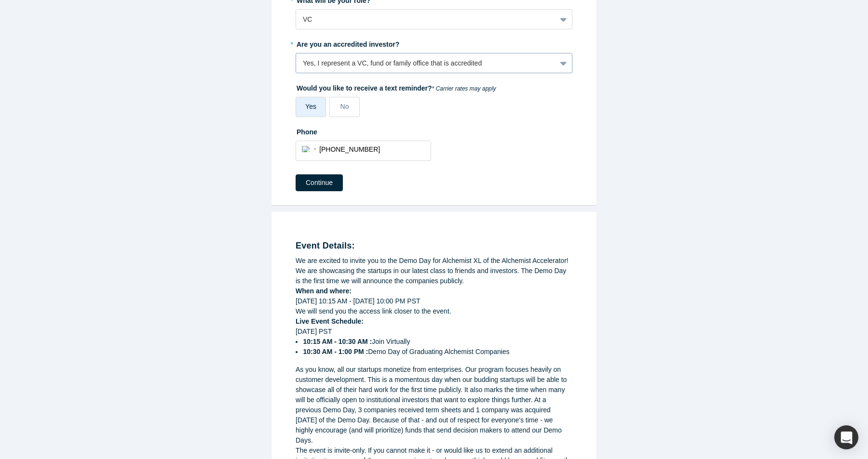  What do you see at coordinates (434, 405) in the screenshot?
I see `div: As you know, all our startups monetize from enterprises. Our program focuses heavily on customer ...` at bounding box center [434, 405].